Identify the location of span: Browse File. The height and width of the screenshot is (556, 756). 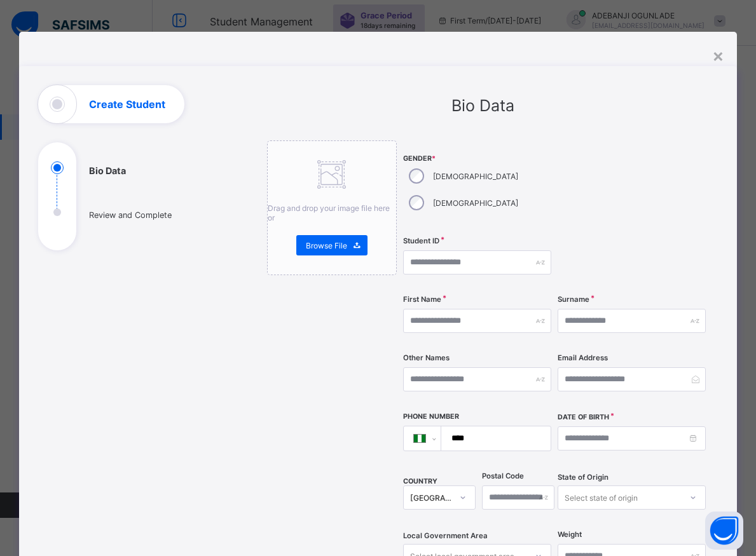
(326, 246).